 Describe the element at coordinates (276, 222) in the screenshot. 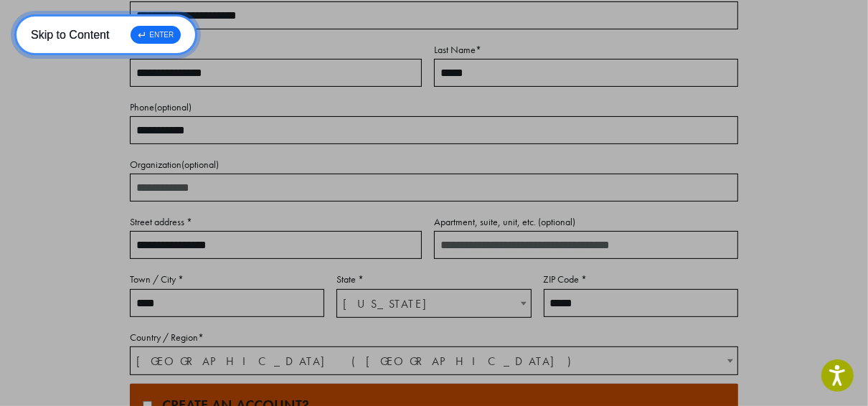

I see `label: Street address` at that location.